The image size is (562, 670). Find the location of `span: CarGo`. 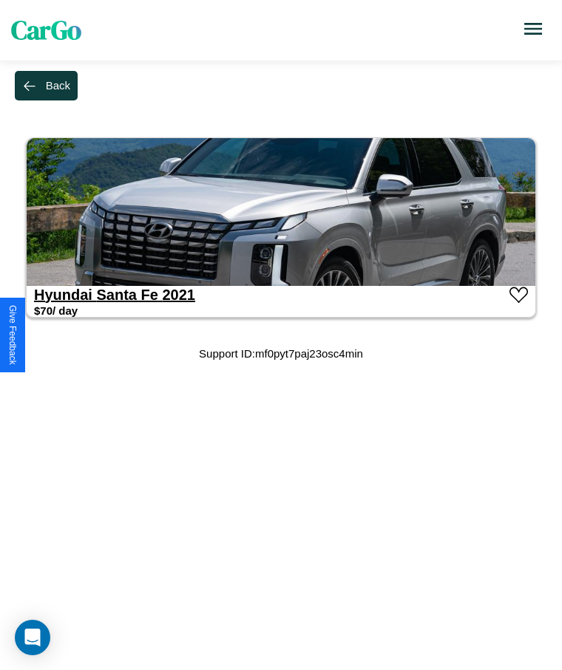

span: CarGo is located at coordinates (46, 30).